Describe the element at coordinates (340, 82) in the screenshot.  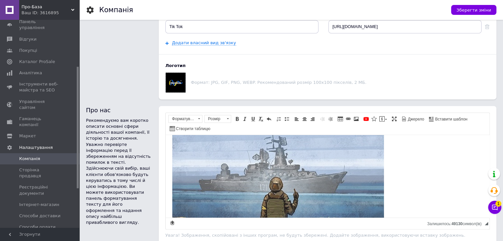
I see `p: Формат: JPG, GIF, PNG, WEBP. Рекомендований розмір 100х100 пікселів, 2 МБ.` at that location.